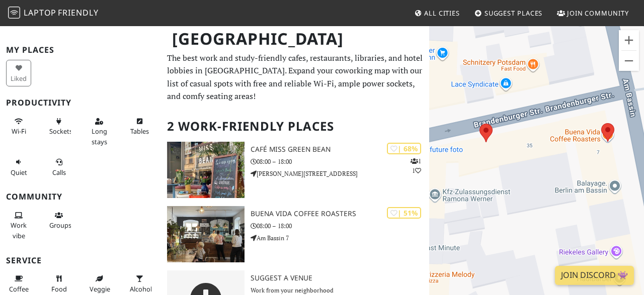  What do you see at coordinates (78, 13) in the screenshot?
I see `span: Friendly` at bounding box center [78, 13].